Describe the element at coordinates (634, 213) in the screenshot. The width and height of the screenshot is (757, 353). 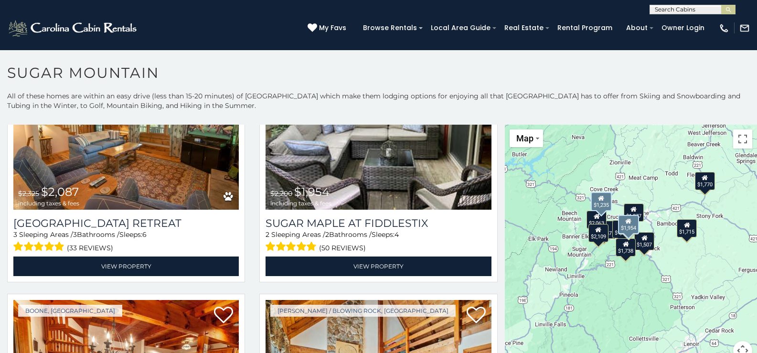
I see `div: $1,877` at that location.